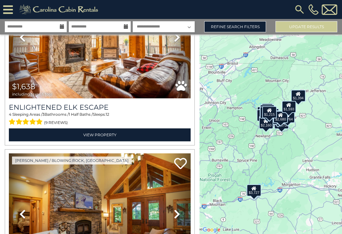  Describe the element at coordinates (32, 94) in the screenshot. I see `span: including taxes & fees` at that location.